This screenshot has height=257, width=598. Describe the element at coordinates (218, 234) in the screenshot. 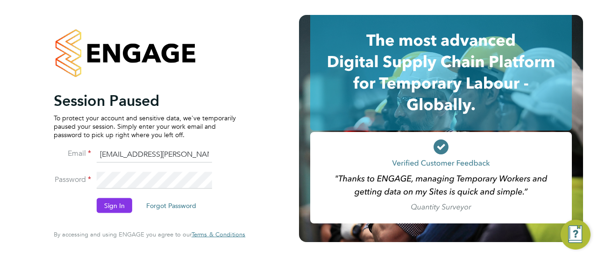

I see `span: Terms & Conditions` at that location.